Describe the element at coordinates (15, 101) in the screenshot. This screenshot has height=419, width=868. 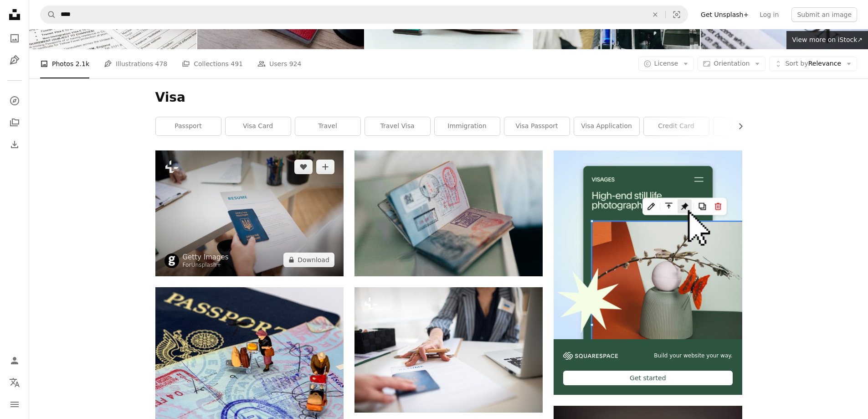
I see `a: Explore` at that location.